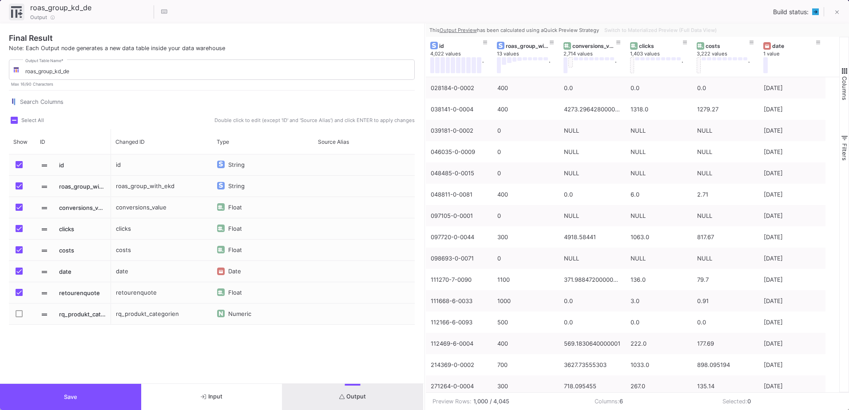  What do you see at coordinates (500, 401) in the screenshot?
I see `b: / 4,045` at bounding box center [500, 401].